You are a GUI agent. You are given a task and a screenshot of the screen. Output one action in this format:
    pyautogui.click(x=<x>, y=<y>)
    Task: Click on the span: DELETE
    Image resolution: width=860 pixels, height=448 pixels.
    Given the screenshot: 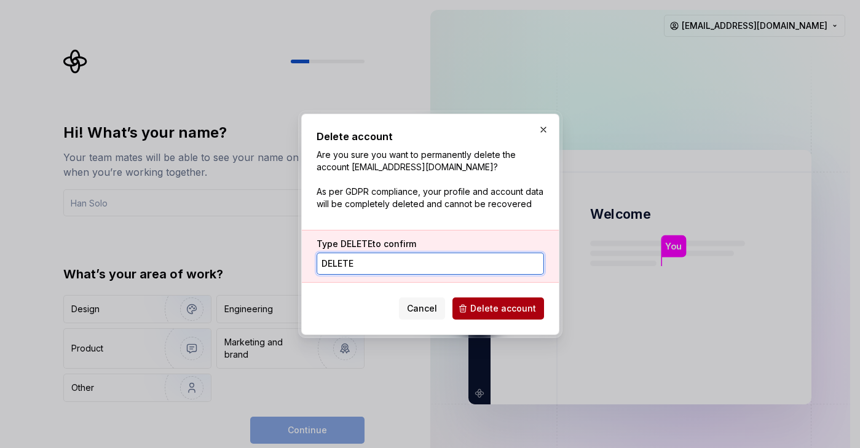 What is the action you would take?
    pyautogui.click(x=356, y=243)
    